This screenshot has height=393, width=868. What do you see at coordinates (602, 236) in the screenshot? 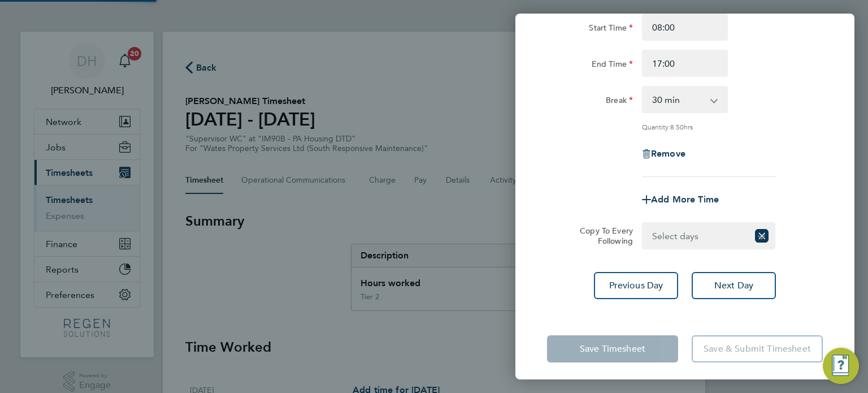
I see `label: Copy To Every Following` at bounding box center [602, 236].